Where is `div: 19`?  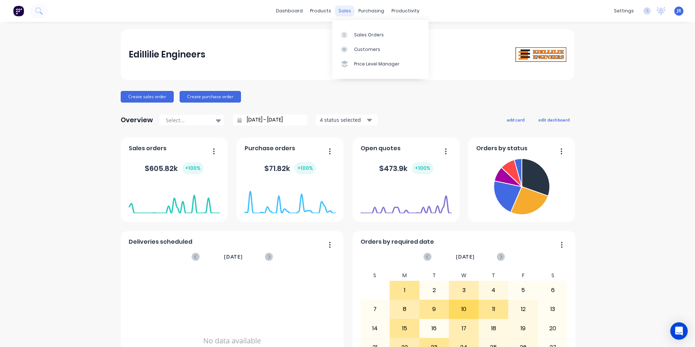
div: 19 is located at coordinates (523, 328).